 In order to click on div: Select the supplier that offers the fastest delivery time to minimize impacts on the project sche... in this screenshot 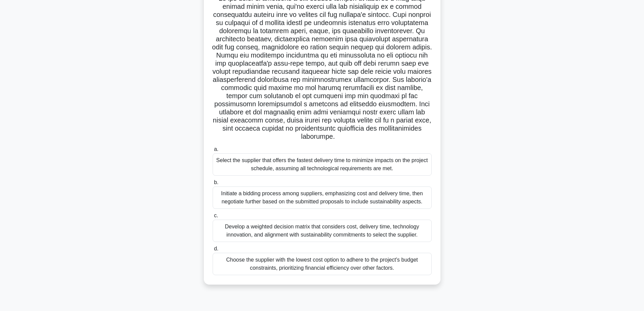, I will do `click(322, 164)`.